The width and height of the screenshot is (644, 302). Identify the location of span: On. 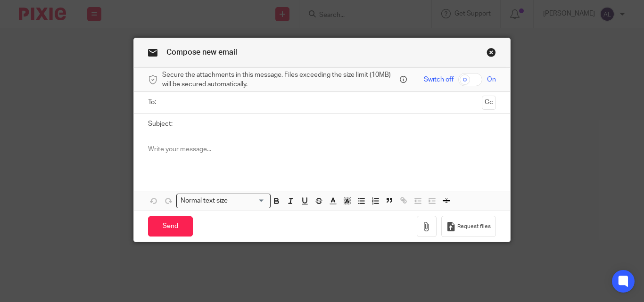
(491, 79).